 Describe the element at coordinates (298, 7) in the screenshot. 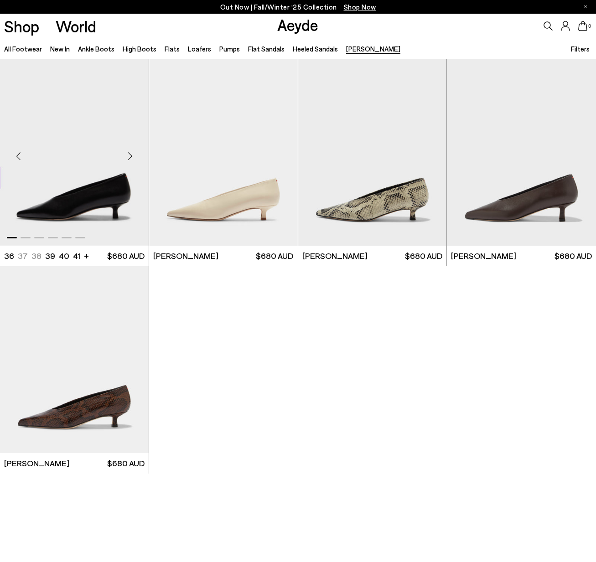

I see `p: Out Now | Fall/Winter ‘25 Collection` at that location.